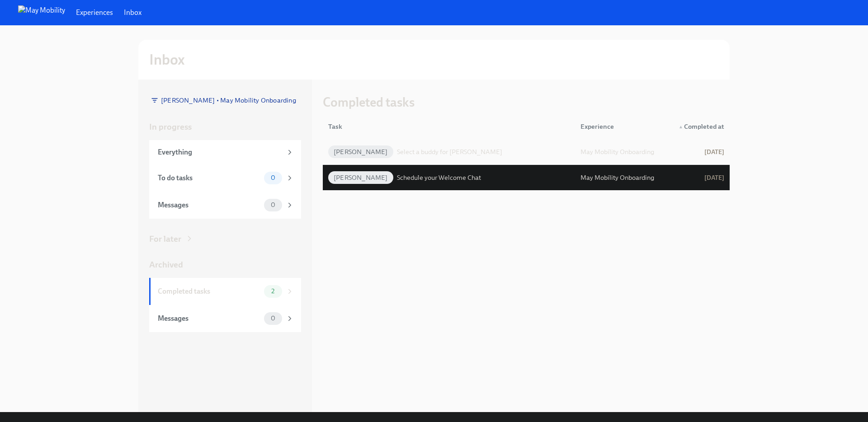 The image size is (868, 422). What do you see at coordinates (220, 152) in the screenshot?
I see `div: Everything` at bounding box center [220, 152].